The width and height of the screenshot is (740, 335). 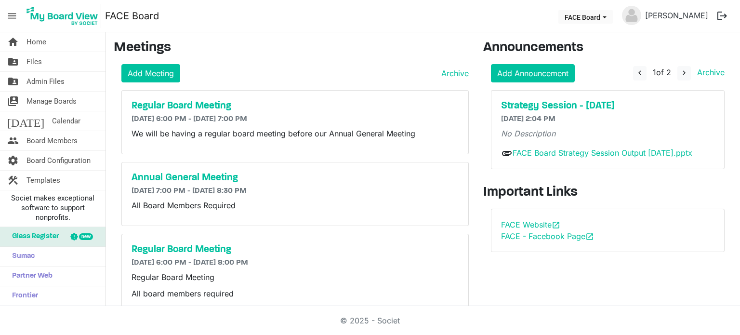 What do you see at coordinates (151, 73) in the screenshot?
I see `a: Add Meeting` at bounding box center [151, 73].